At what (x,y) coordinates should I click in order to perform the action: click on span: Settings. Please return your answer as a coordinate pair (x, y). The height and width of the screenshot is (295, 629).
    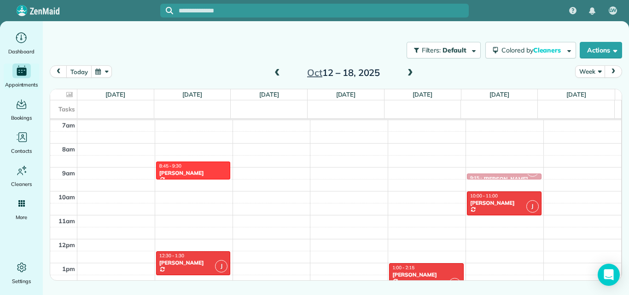
    Looking at the image, I should click on (22, 281).